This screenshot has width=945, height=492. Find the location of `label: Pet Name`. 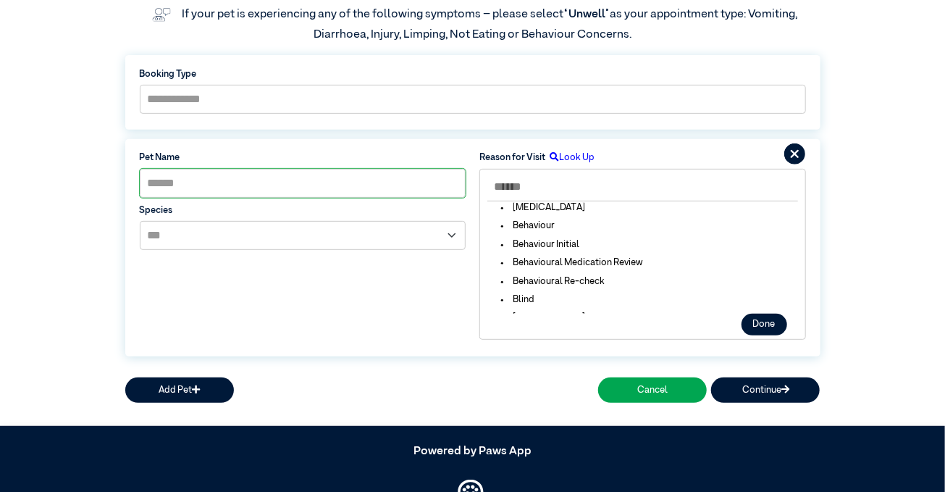

label: Pet Name is located at coordinates (303, 157).